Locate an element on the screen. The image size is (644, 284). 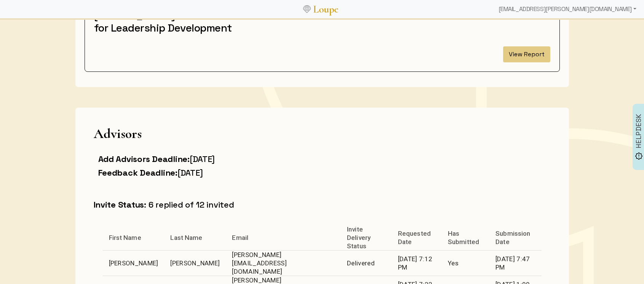
th: Invite Delivery Status is located at coordinates (367, 238).